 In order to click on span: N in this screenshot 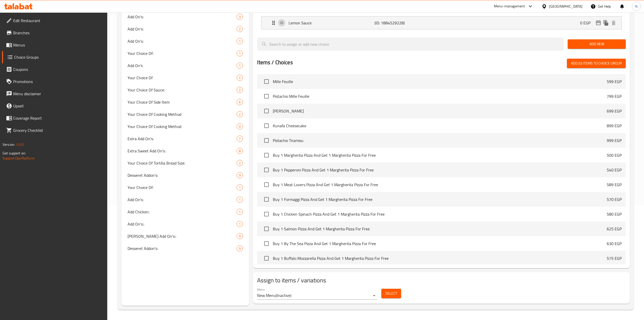, I will do `click(636, 7)`.